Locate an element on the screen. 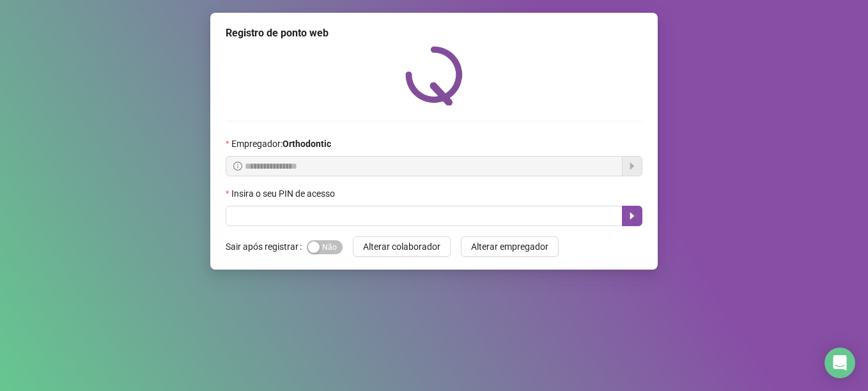 Image resolution: width=868 pixels, height=391 pixels. span: caret-right is located at coordinates (632, 216).